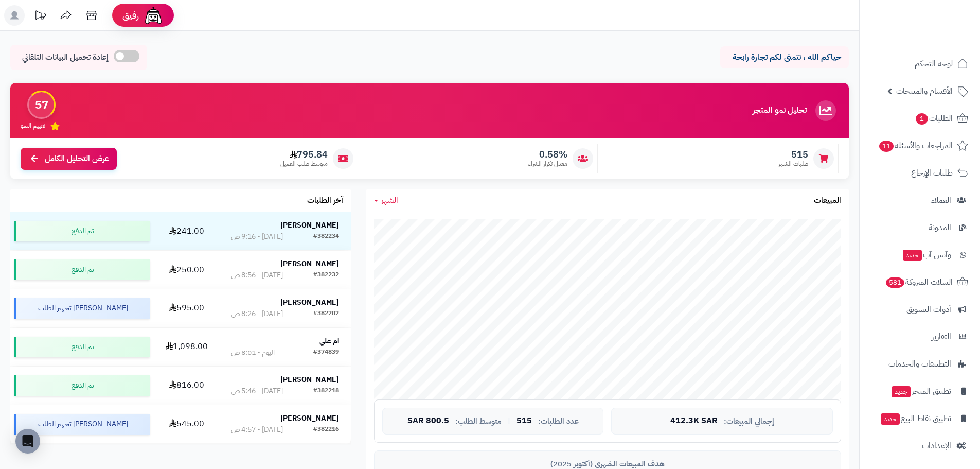  Describe the element at coordinates (921, 391) in the screenshot. I see `span: تطبيق المتجر` at that location.